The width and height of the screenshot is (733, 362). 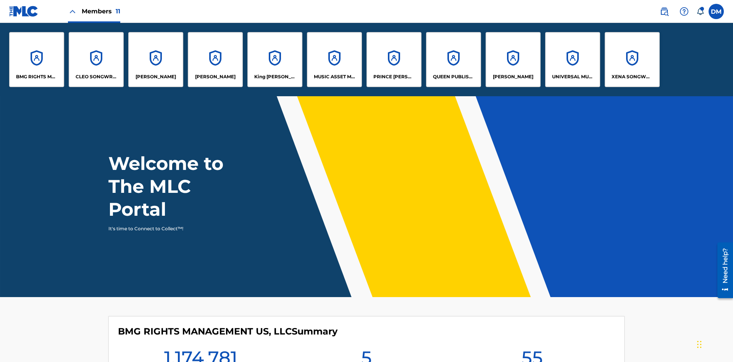 I want to click on img: Close, so click(x=73, y=11).